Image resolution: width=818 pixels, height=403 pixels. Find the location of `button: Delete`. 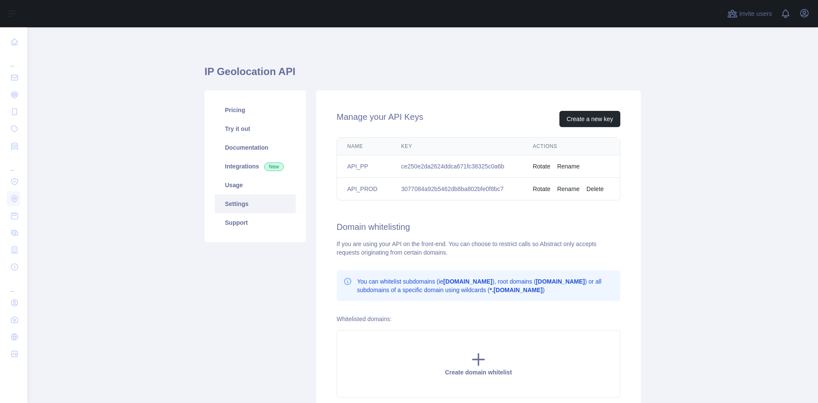

button: Delete is located at coordinates (595, 189).